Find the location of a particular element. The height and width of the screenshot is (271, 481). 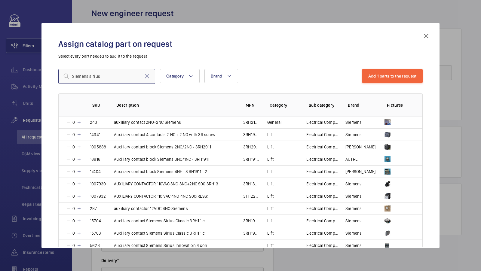

p: 3RH2122-2BA40 is located at coordinates (252, 122).